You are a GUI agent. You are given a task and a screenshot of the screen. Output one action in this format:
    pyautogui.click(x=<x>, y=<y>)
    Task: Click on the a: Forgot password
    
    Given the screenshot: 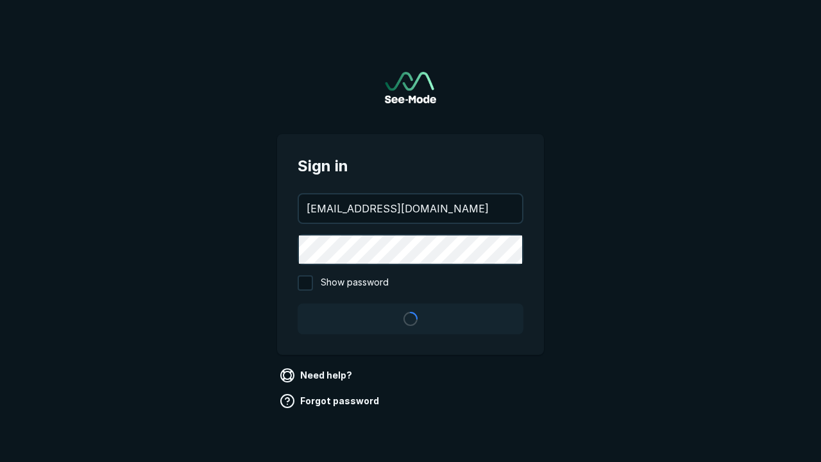 What is the action you would take?
    pyautogui.click(x=330, y=401)
    